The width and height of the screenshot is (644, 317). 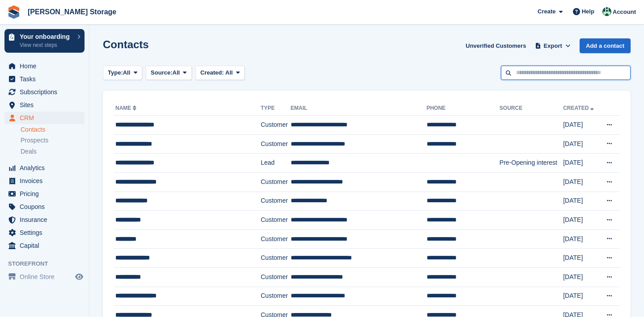 What do you see at coordinates (29, 152) in the screenshot?
I see `span: Deals` at bounding box center [29, 152].